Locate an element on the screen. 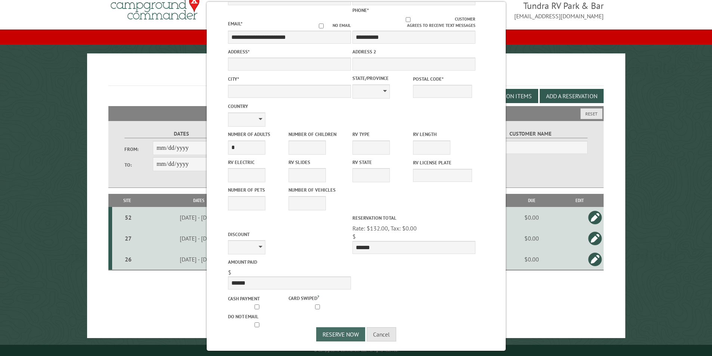 Image resolution: width=712 pixels, height=356 pixels. label: Cash payment is located at coordinates (258, 299).